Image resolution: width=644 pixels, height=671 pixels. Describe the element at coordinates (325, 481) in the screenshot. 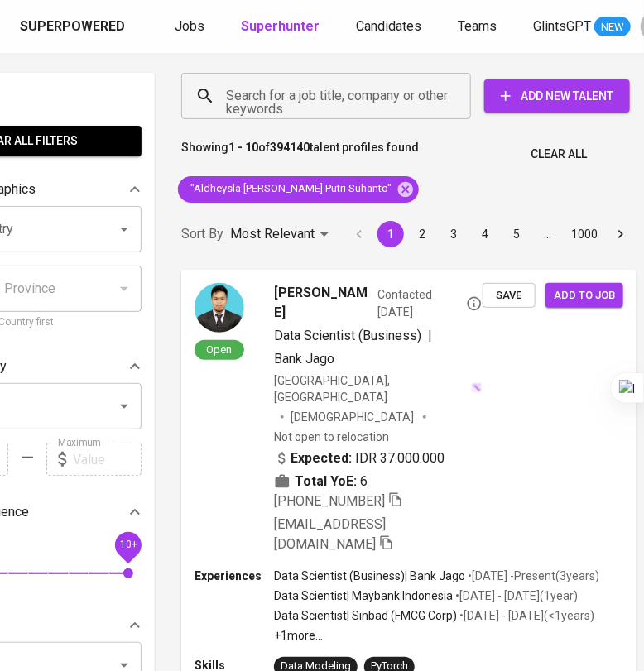

I see `b: Total YoE:` at that location.